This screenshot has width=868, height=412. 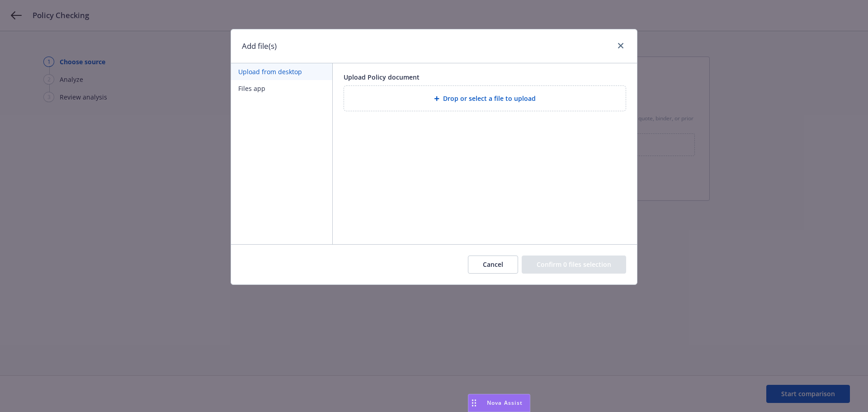 What do you see at coordinates (621, 46) in the screenshot?
I see `a: close` at bounding box center [621, 46].